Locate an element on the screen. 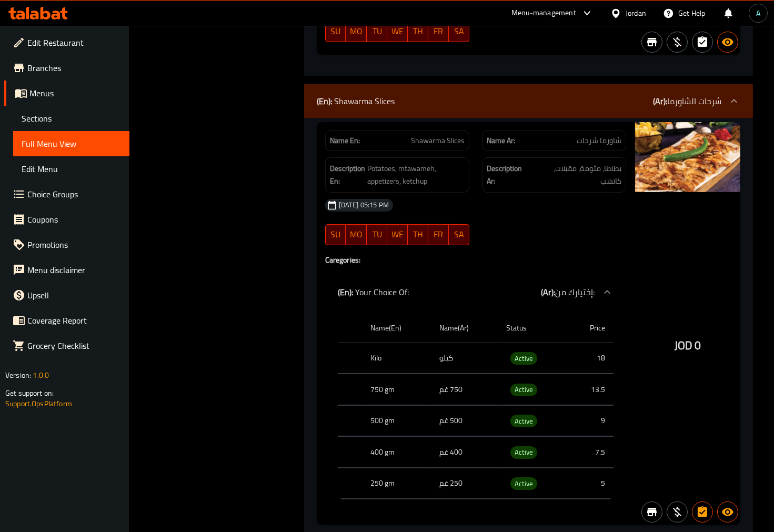 This screenshot has width=774, height=532. a: Coupons is located at coordinates (67, 219).